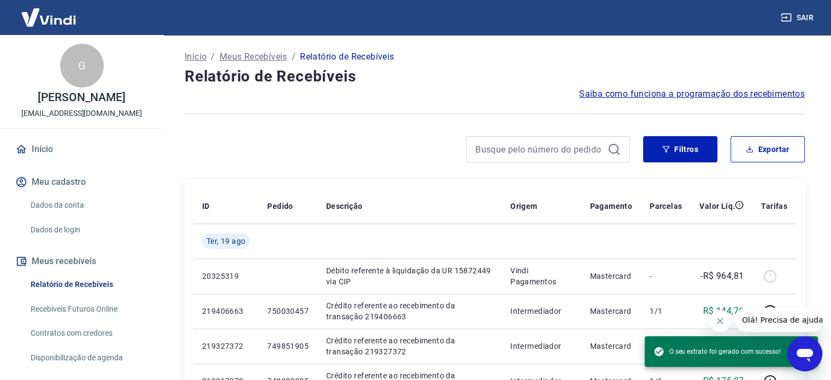  I want to click on p: Parcelas, so click(666, 206).